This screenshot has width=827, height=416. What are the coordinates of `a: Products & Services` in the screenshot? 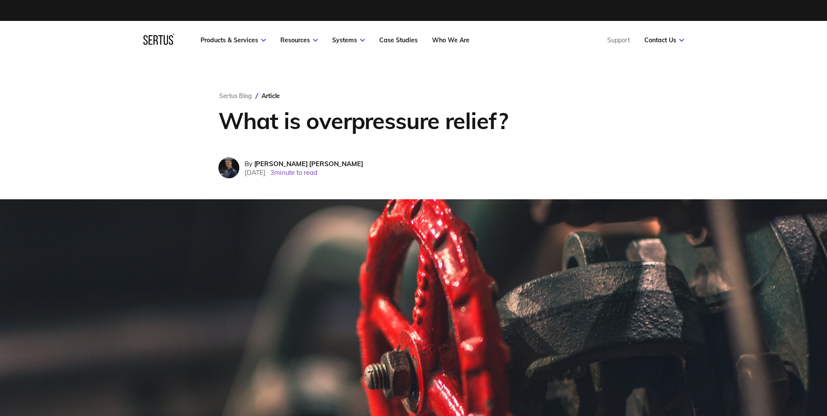 It's located at (233, 40).